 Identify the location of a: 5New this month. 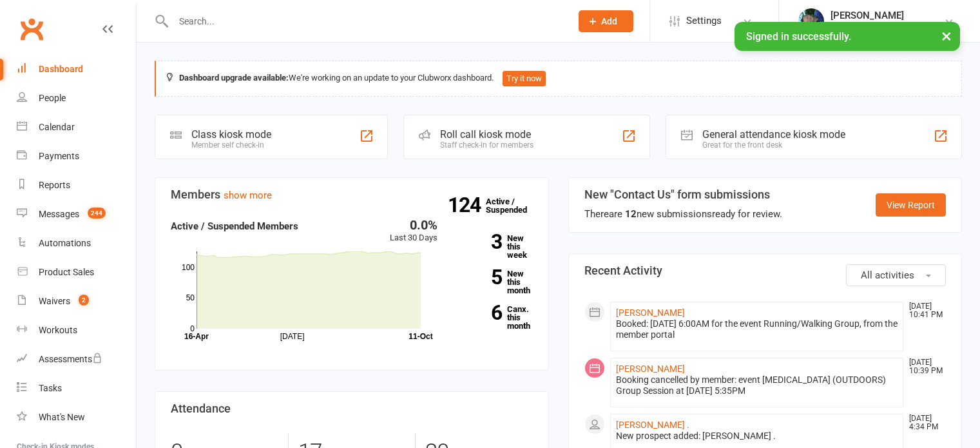
(495, 282).